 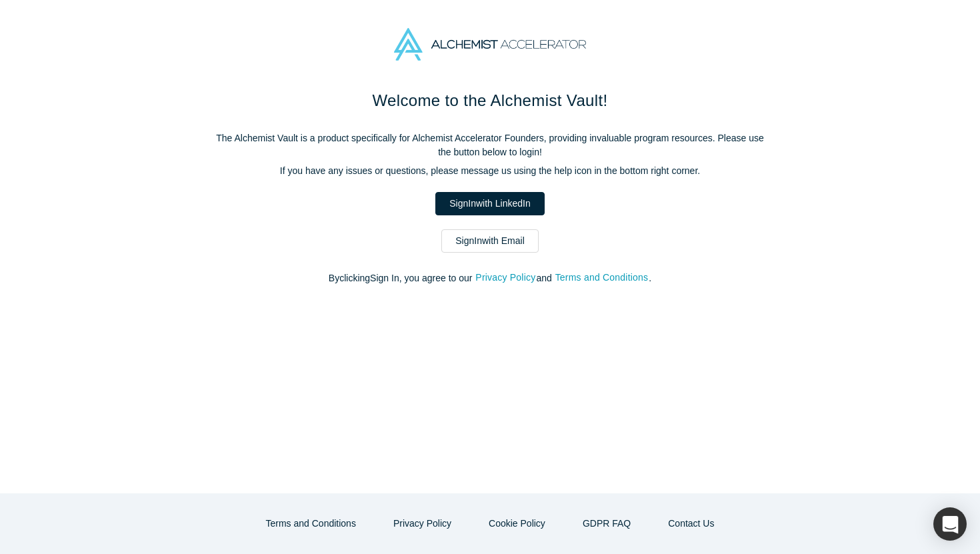 I want to click on a: SignInwith LinkedIn, so click(x=489, y=203).